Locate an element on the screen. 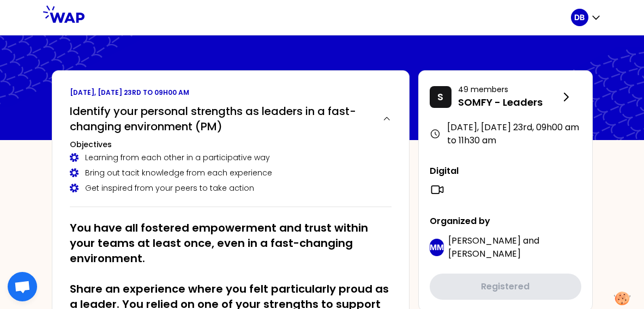  p: S is located at coordinates (440, 97).